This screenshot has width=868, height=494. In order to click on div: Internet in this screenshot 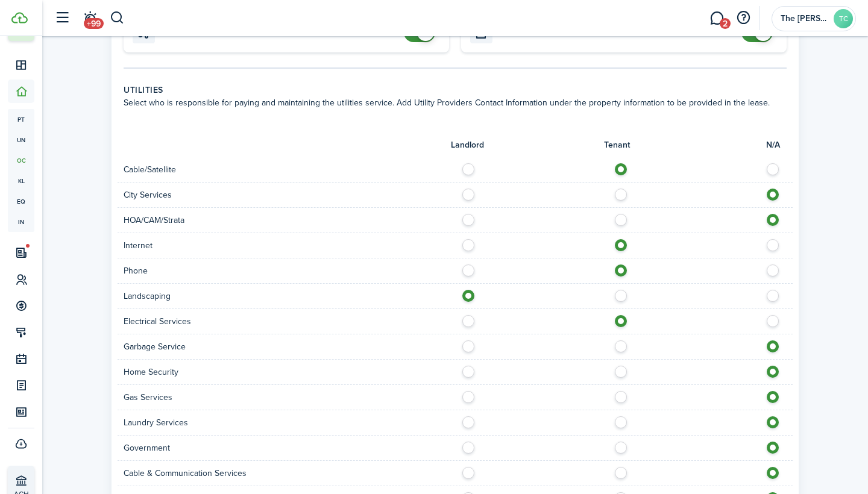, I will do `click(286, 245)`.